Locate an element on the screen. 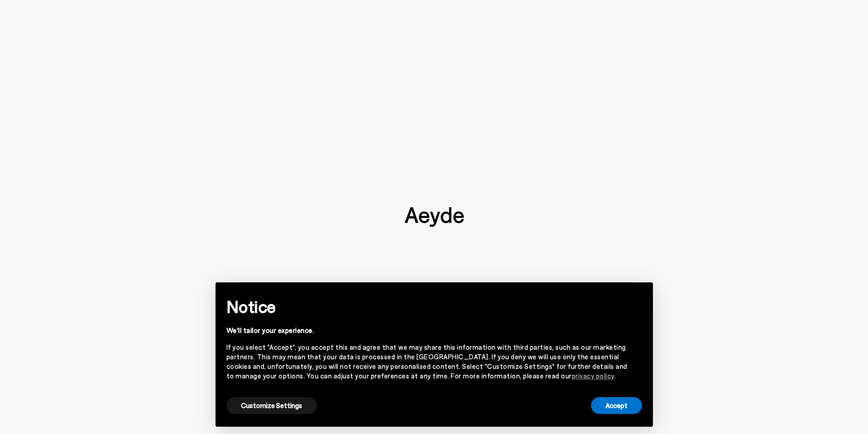 Image resolution: width=868 pixels, height=434 pixels. a: privacy policy is located at coordinates (592, 376).